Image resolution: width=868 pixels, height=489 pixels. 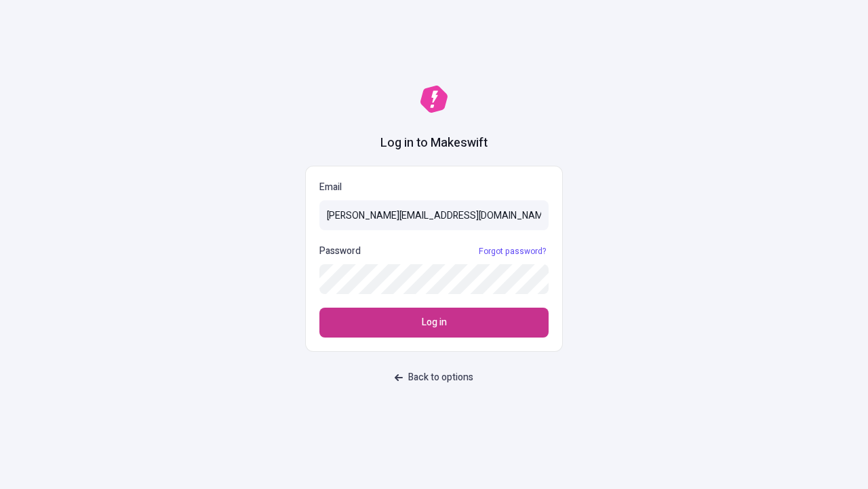 What do you see at coordinates (434, 187) in the screenshot?
I see `p: Email` at bounding box center [434, 187].